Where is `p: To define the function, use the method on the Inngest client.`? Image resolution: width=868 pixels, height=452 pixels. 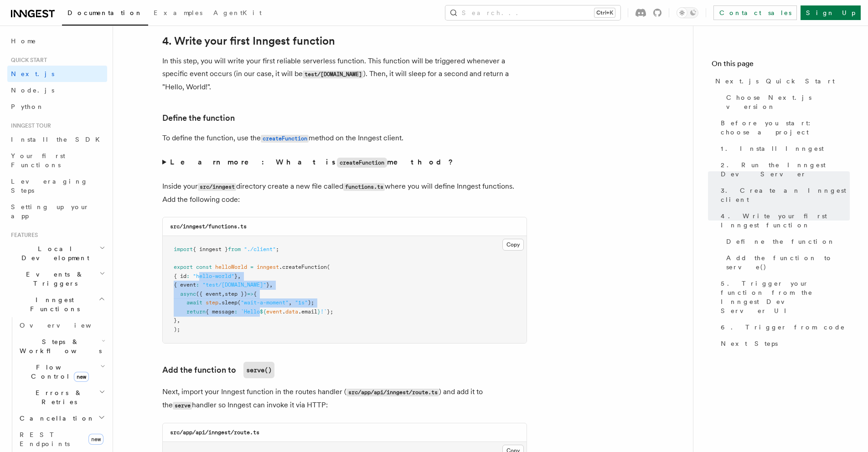 p: To define the function, use the method on the Inngest client. is located at coordinates (344, 138).